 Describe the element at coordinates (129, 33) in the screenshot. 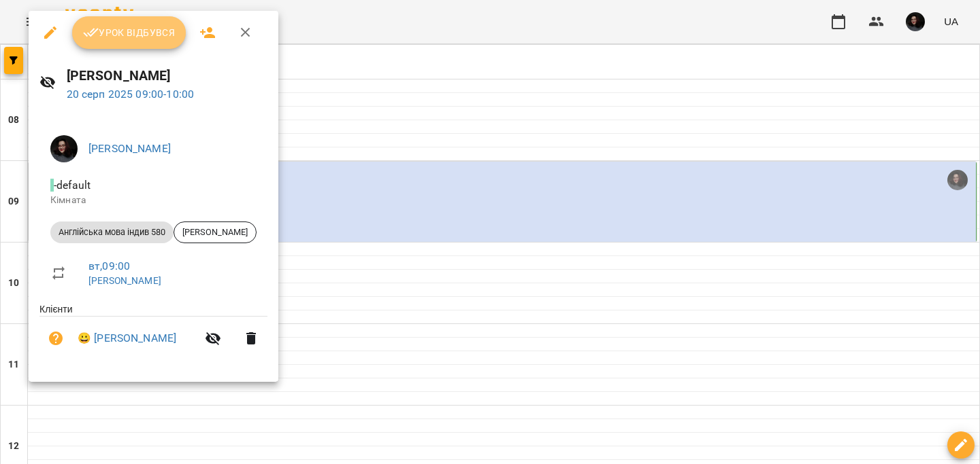

I see `span: Урок відбувся` at that location.